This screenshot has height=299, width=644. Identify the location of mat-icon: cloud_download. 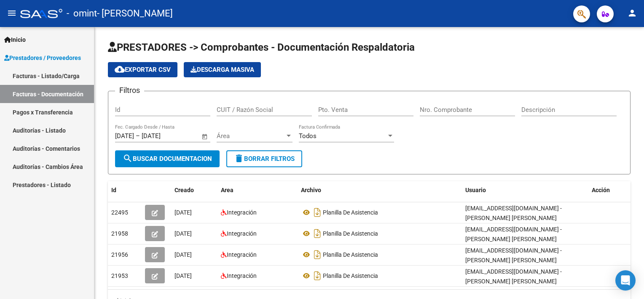
(120, 69).